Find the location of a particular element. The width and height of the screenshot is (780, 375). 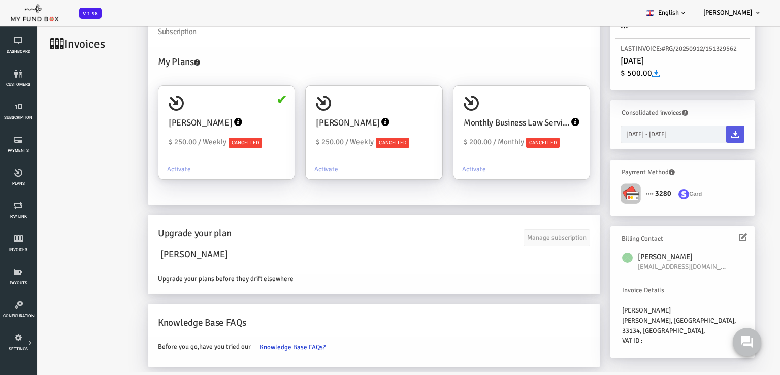

small: Subscription is located at coordinates (343, 35).